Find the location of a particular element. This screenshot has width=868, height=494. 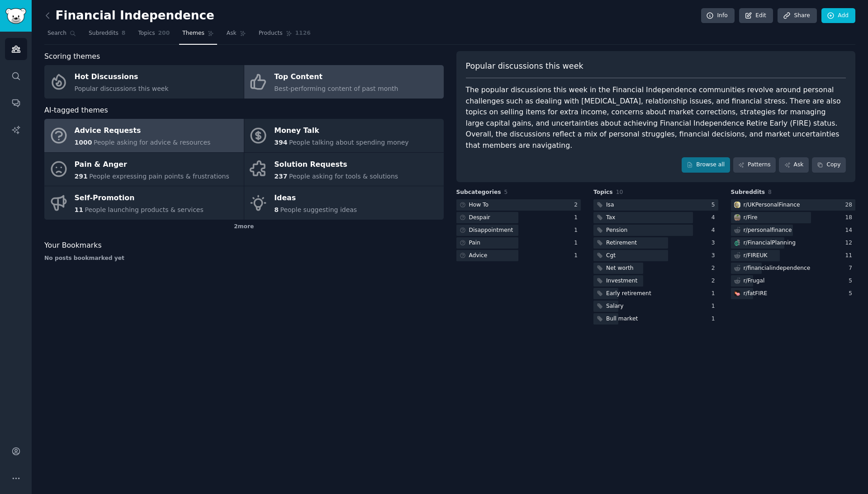

div: r/ Fire is located at coordinates (750, 218).